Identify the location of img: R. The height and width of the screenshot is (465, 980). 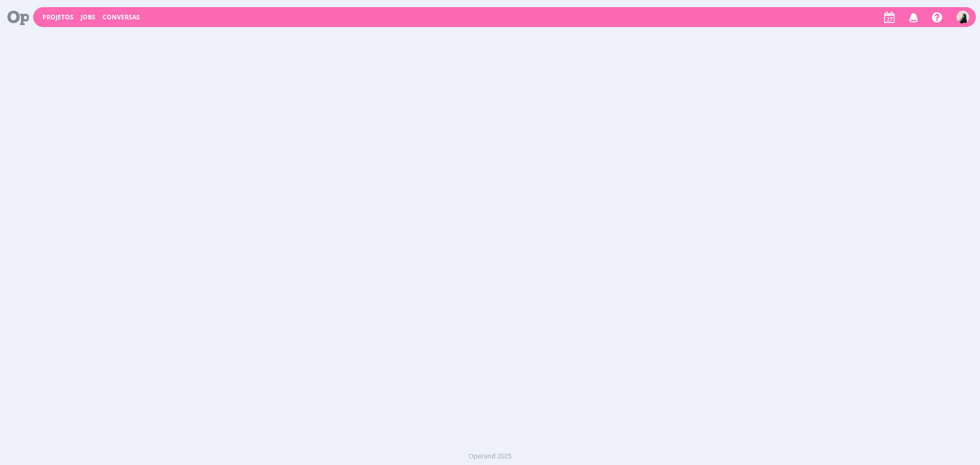
(963, 17).